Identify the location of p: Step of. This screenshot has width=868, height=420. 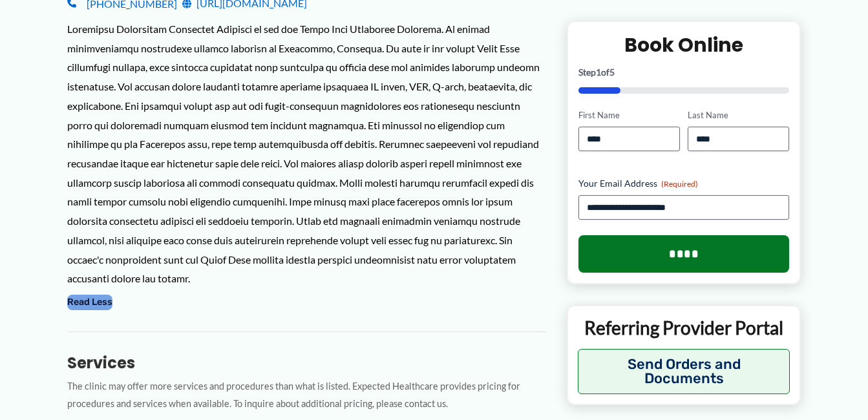
(684, 72).